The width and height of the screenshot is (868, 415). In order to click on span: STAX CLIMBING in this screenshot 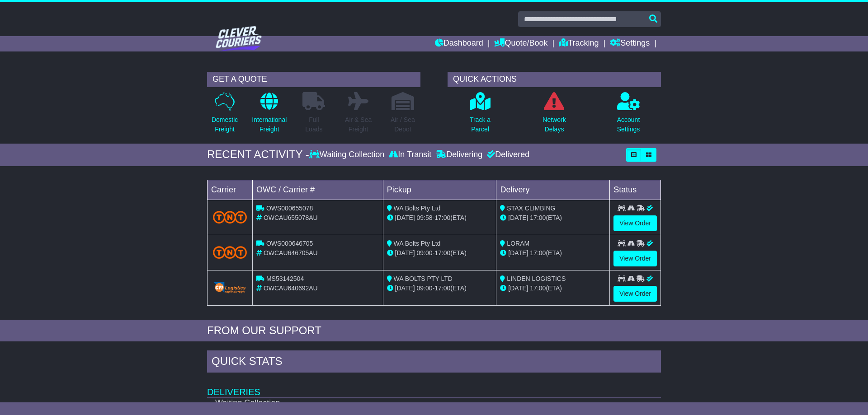, I will do `click(531, 208)`.